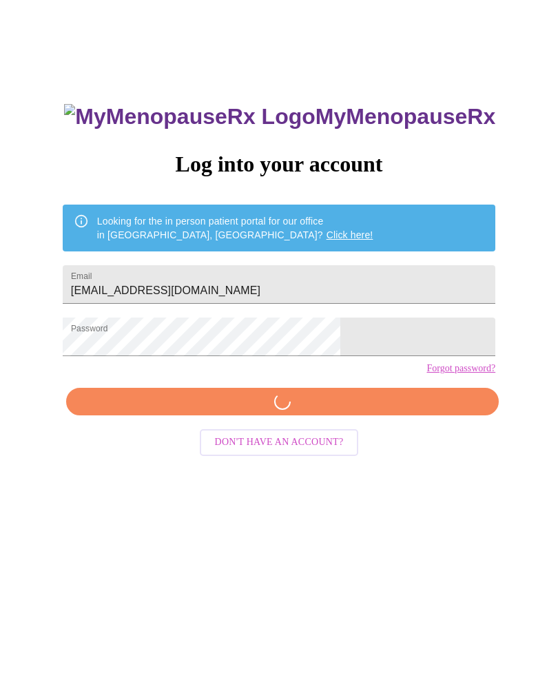 The height and width of the screenshot is (673, 558). I want to click on a: Click here!, so click(350, 235).